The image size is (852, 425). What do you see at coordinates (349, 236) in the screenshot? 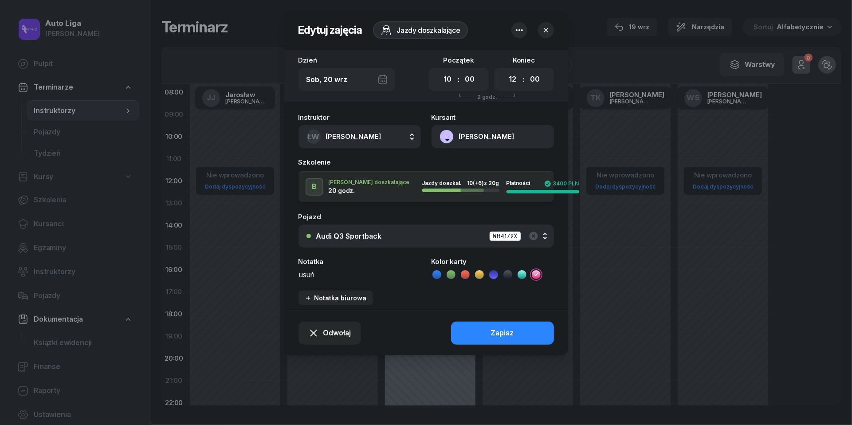
I see `div: Audi Q3 Sportback` at bounding box center [349, 236].